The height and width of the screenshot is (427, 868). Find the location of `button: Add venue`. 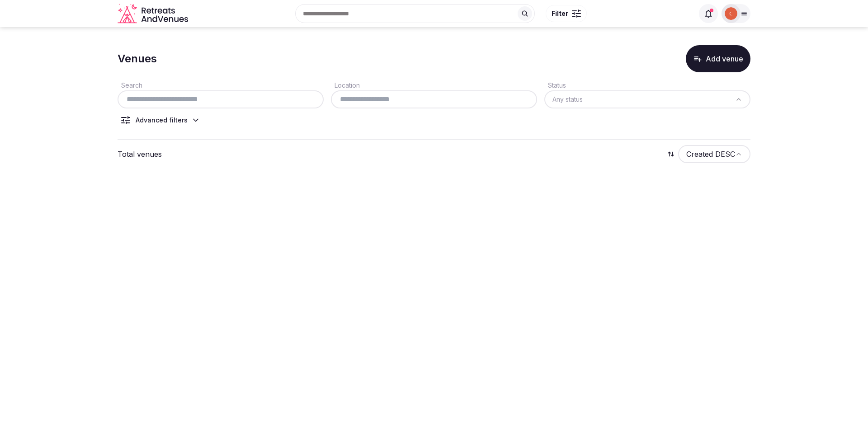

button: Add venue is located at coordinates (717, 59).